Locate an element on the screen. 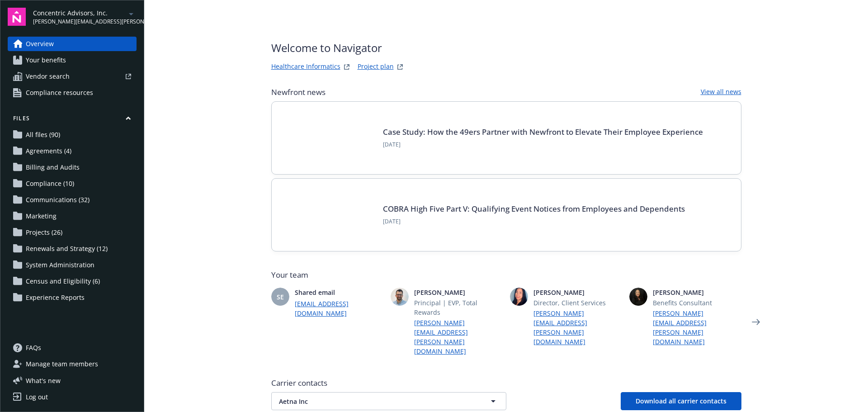 The height and width of the screenshot is (412, 868). a: View all news is located at coordinates (721, 92).